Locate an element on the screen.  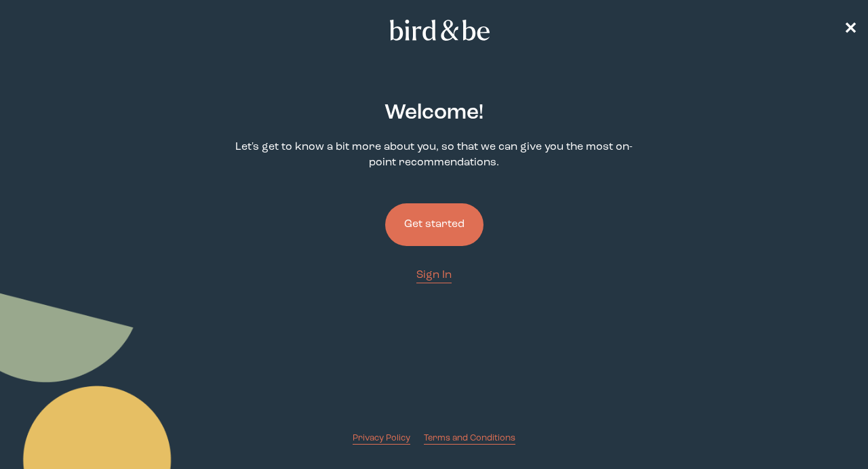
a: Get started is located at coordinates (434, 224).